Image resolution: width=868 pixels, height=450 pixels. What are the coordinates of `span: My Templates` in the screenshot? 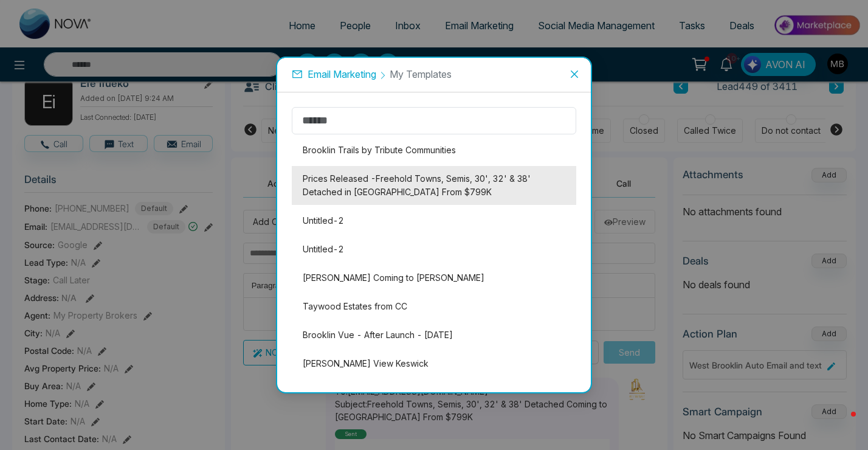 It's located at (420, 74).